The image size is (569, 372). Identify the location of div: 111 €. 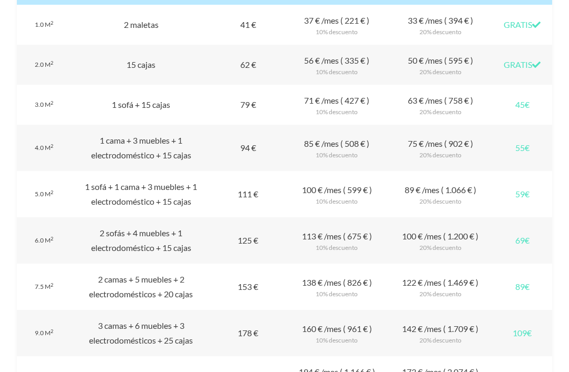
(247, 194).